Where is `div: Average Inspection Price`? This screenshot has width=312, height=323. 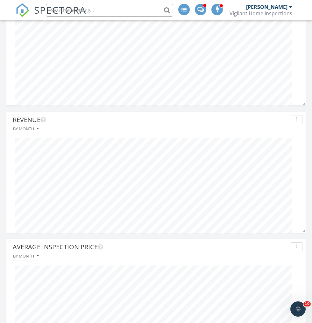
div: Average Inspection Price is located at coordinates (150, 247).